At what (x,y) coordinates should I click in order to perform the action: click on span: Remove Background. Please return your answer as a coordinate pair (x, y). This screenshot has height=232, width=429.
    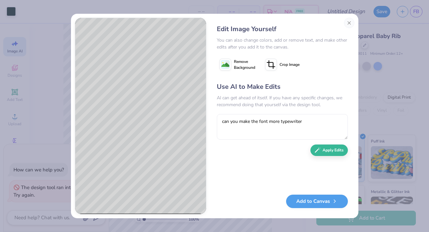
    Looking at the image, I should click on (244, 65).